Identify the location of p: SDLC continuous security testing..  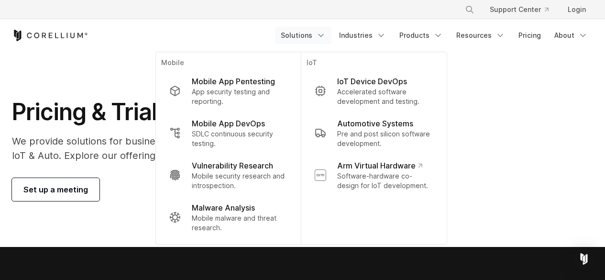
(239, 139).